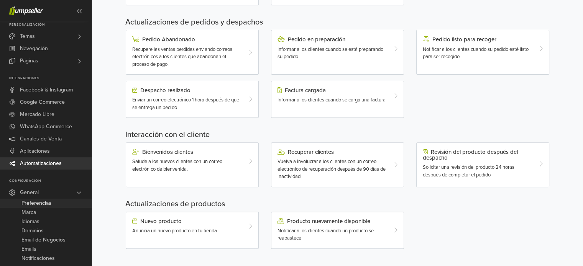 The image size is (583, 266). I want to click on span: Idiomas, so click(30, 222).